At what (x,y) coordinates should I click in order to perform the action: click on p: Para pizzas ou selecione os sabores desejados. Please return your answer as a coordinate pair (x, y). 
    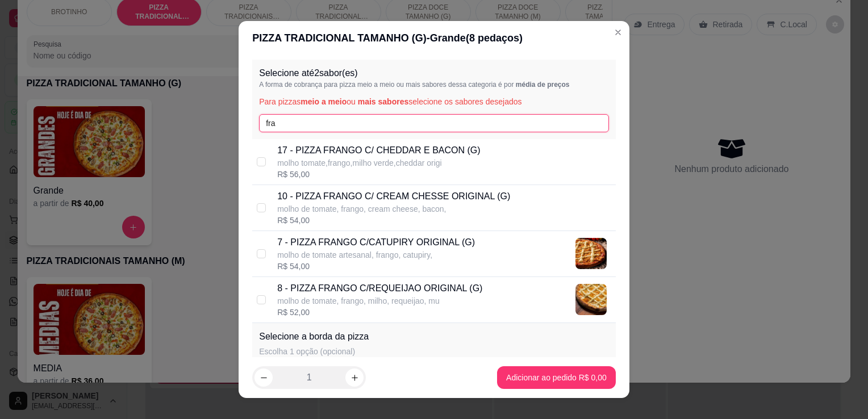
    Looking at the image, I should click on (434, 102).